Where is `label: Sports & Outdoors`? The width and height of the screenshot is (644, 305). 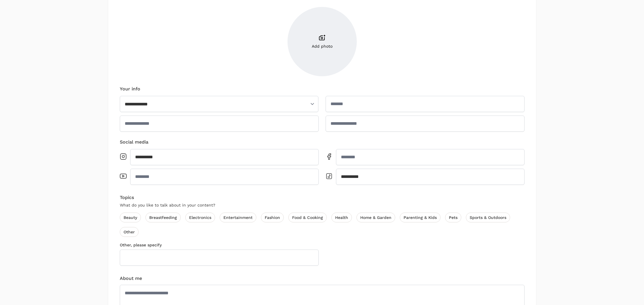
label: Sports & Outdoors is located at coordinates (488, 217).